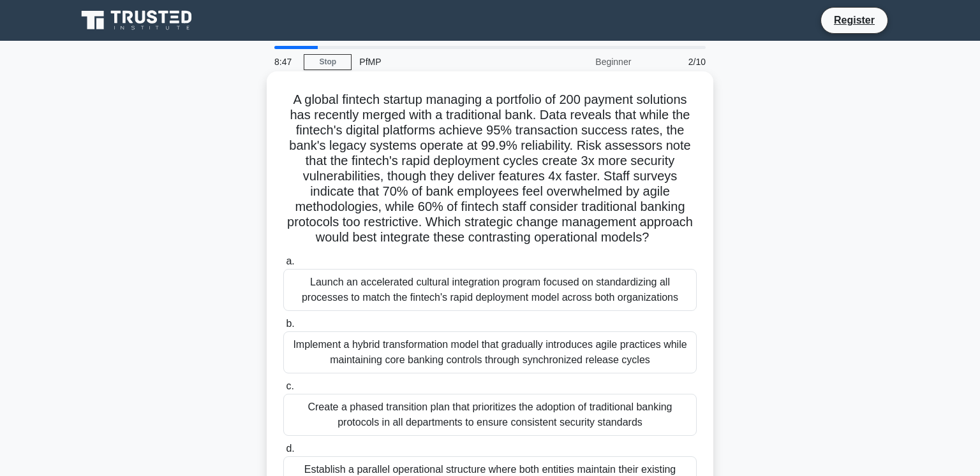 The height and width of the screenshot is (476, 980). What do you see at coordinates (490, 415) in the screenshot?
I see `div: Create a phased transition plan that prioritizes the adoption of traditional banking protocols in...` at bounding box center [490, 415].